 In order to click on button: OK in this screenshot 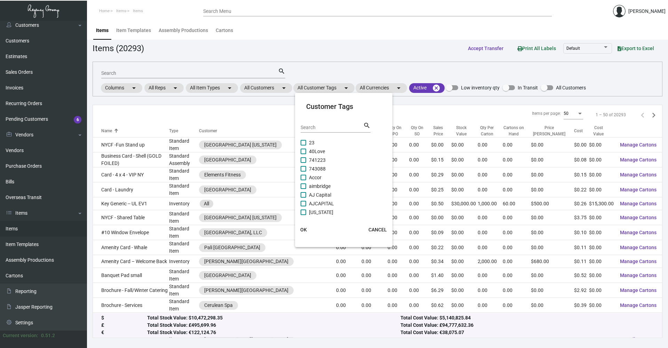, I will do `click(304, 230)`.